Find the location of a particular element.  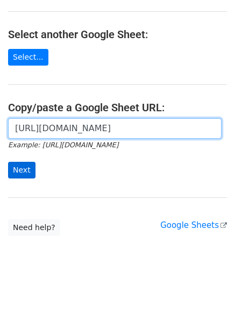

h4: Select another Google Sheet: is located at coordinates (117, 34).